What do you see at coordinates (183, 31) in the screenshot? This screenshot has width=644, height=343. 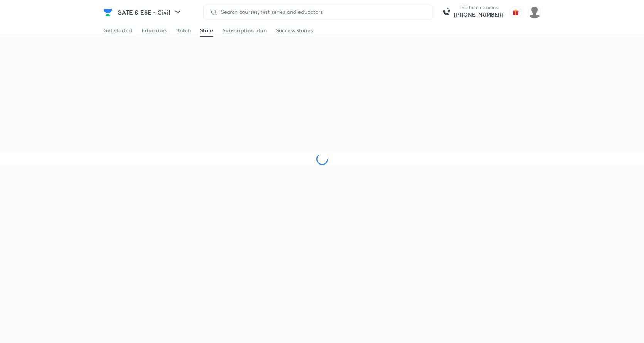 I see `div: Batch` at bounding box center [183, 31].